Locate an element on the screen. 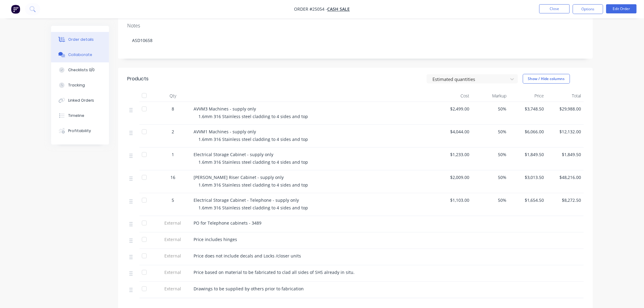 The image size is (644, 308). span: $48,216.00 is located at coordinates (565, 177).